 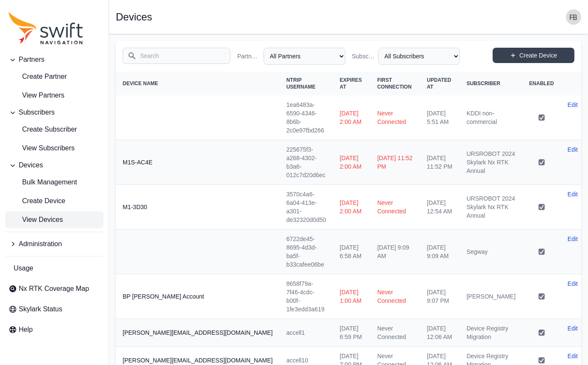 What do you see at coordinates (306, 118) in the screenshot?
I see `td: 1ea6483a-6590-4346-8b6b-2c0e97fbd266` at bounding box center [306, 118].